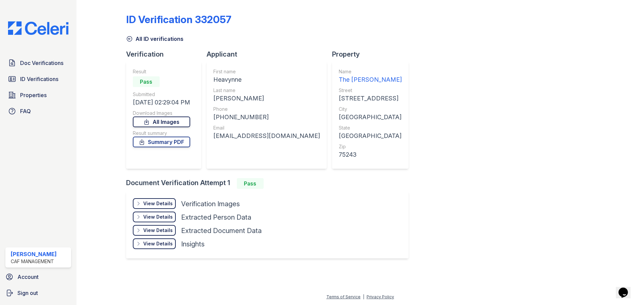 This screenshot has width=644, height=305. Describe the element at coordinates (26, 112) in the screenshot. I see `span: FAQ` at that location.